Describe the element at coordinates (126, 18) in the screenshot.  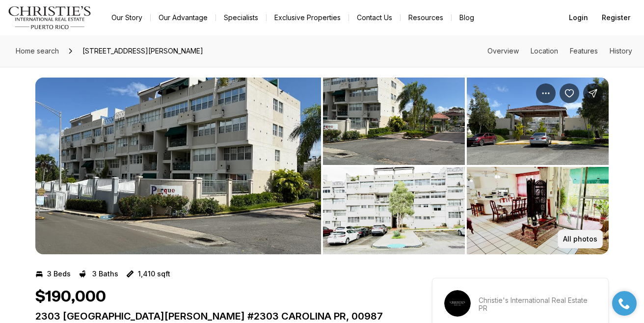
I see `a: Our Story` at that location.